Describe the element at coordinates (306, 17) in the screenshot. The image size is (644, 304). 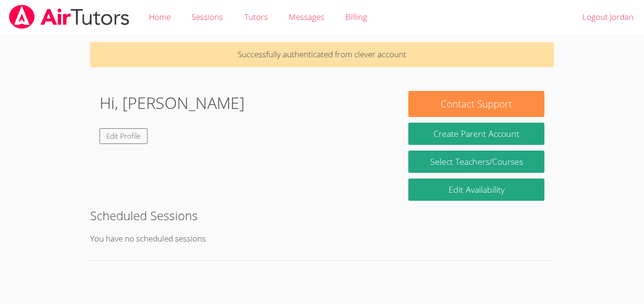
I see `span: Messages` at that location.